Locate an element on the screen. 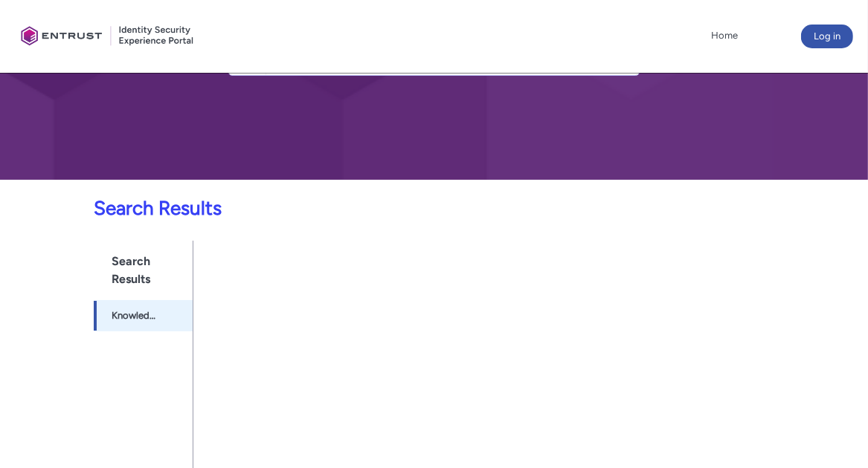  a: Knowledge is located at coordinates (143, 316).